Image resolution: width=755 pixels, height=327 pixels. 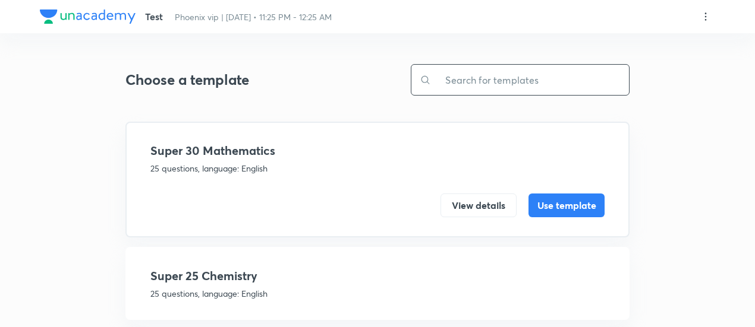 I want to click on img: Company Logo, so click(x=87, y=17).